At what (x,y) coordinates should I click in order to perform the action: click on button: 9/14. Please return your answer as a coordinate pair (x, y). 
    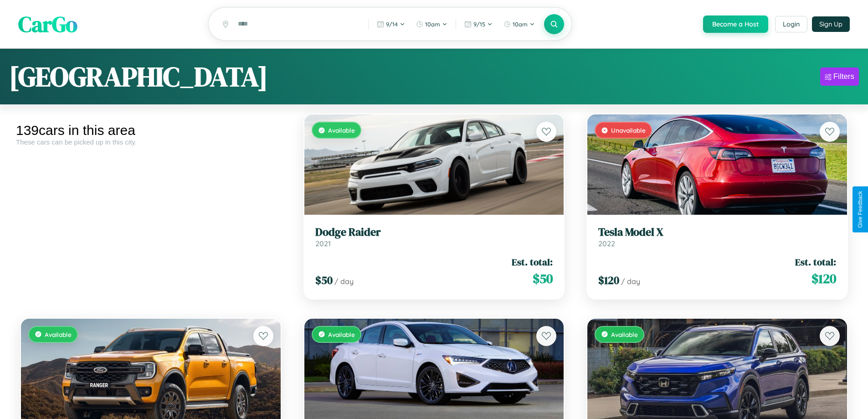
    Looking at the image, I should click on (391, 24).